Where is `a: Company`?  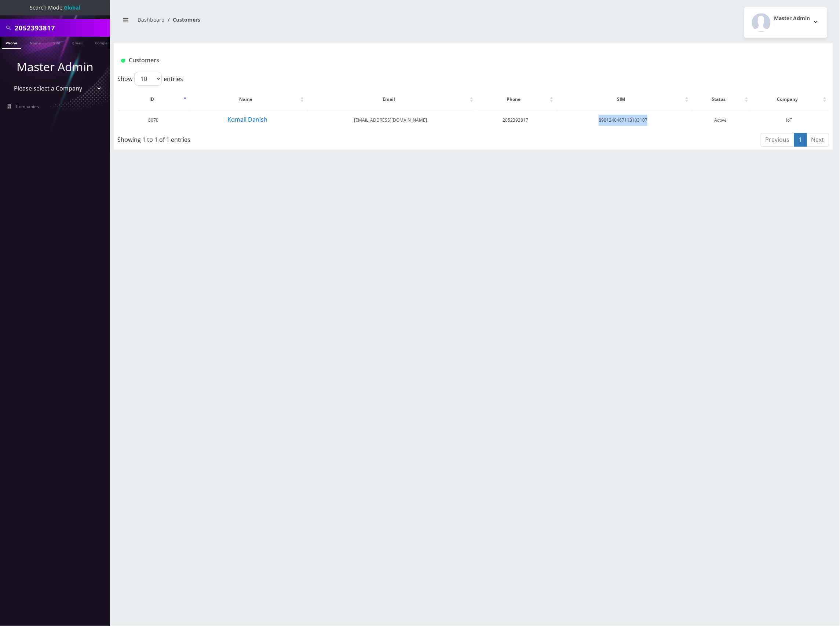 a: Company is located at coordinates (103, 42).